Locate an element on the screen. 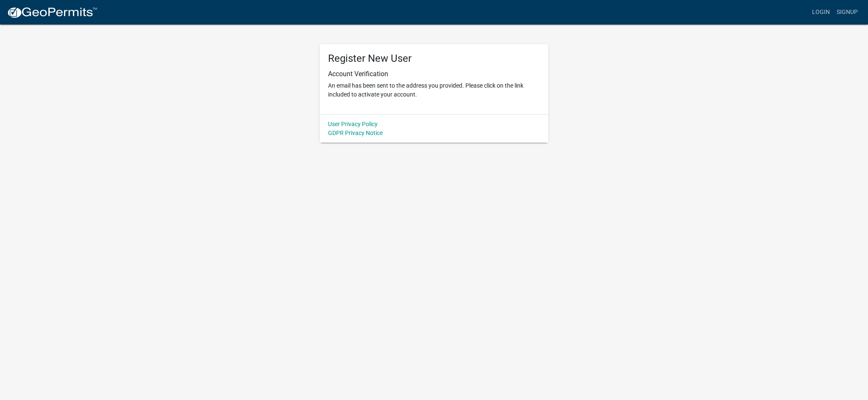 This screenshot has height=400, width=868. h5: Register New User is located at coordinates (434, 59).